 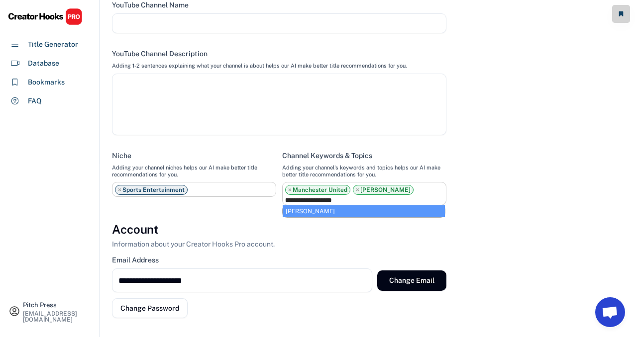 I want to click on button: Change Email, so click(x=412, y=281).